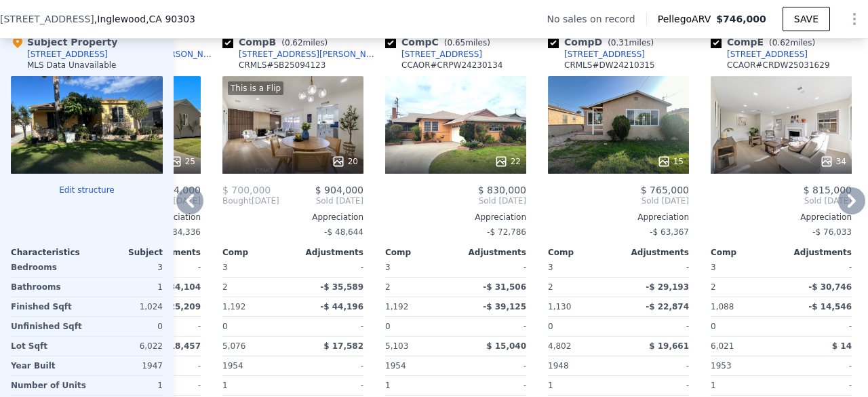  I want to click on span: 1,088, so click(722, 307).